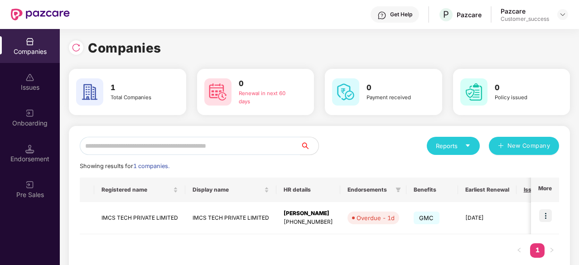 The image size is (579, 265). I want to click on div: Total Companies, so click(139, 98).